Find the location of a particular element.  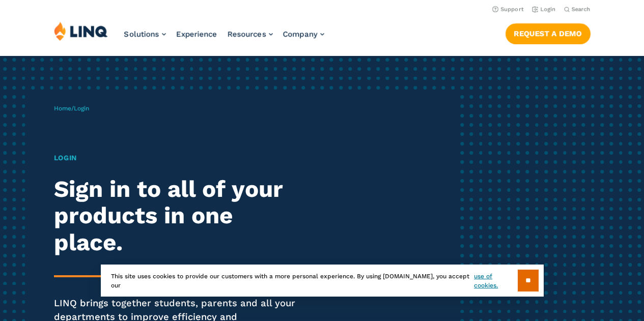

span: Login is located at coordinates (82, 108).